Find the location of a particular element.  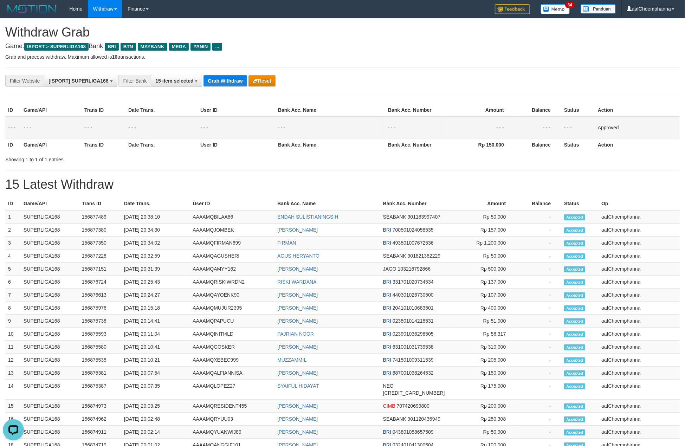

td: 156877228 is located at coordinates (100, 256).